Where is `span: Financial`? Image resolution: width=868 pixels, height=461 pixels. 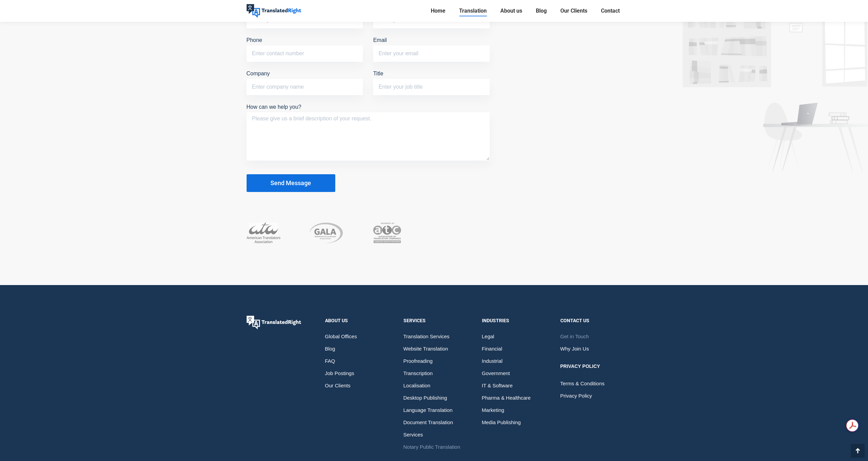
span: Financial is located at coordinates (492, 349).